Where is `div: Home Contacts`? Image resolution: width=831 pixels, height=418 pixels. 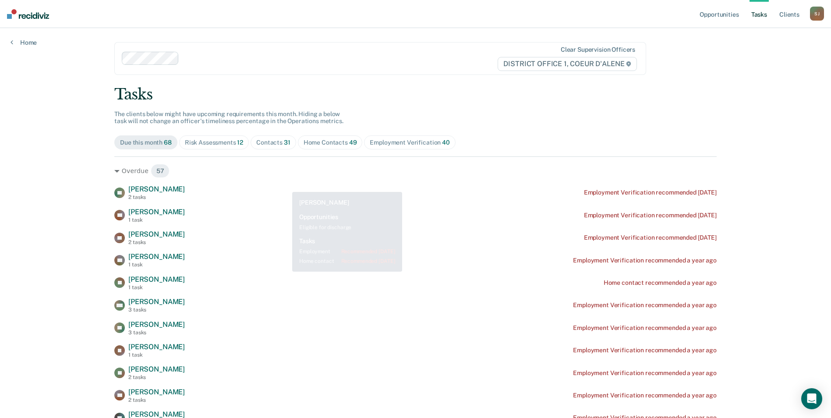
div: Home Contacts is located at coordinates (330, 142).